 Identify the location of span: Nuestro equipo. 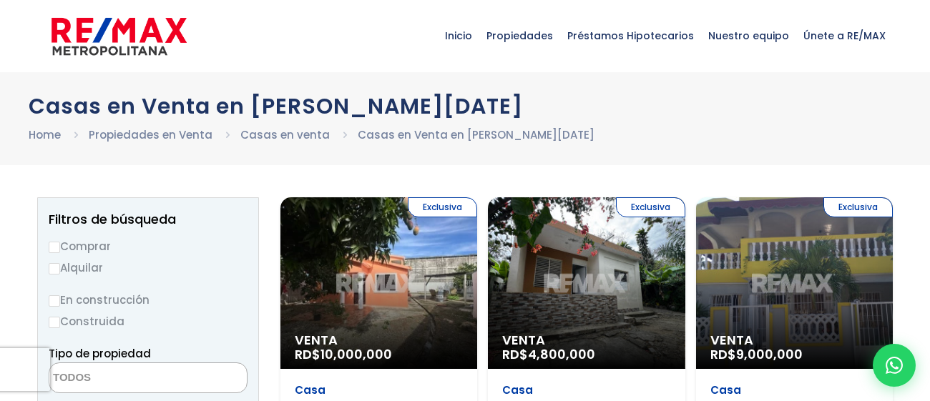
(748, 36).